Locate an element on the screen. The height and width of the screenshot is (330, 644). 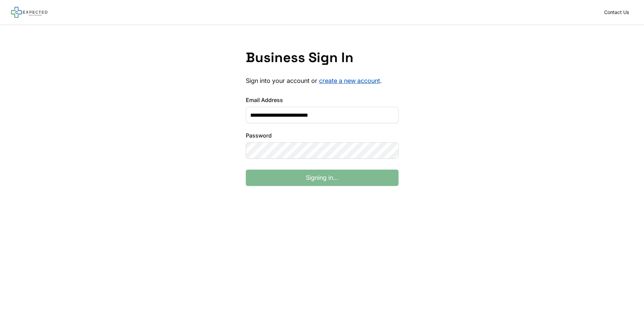
a: create a new account is located at coordinates (349, 81).